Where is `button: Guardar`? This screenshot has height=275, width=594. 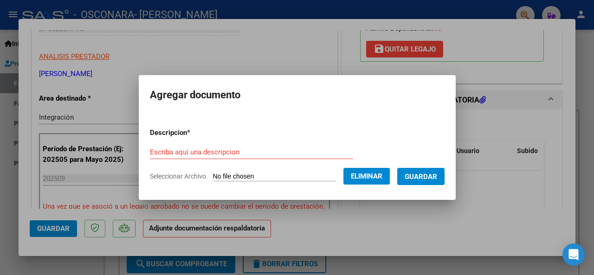 button: Guardar is located at coordinates (421, 176).